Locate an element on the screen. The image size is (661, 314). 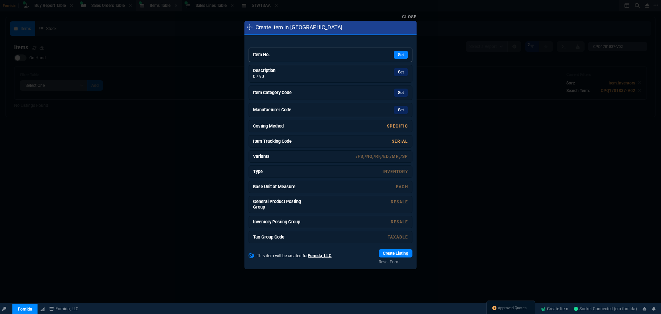
h6: Item Tracking Code is located at coordinates (279, 141).